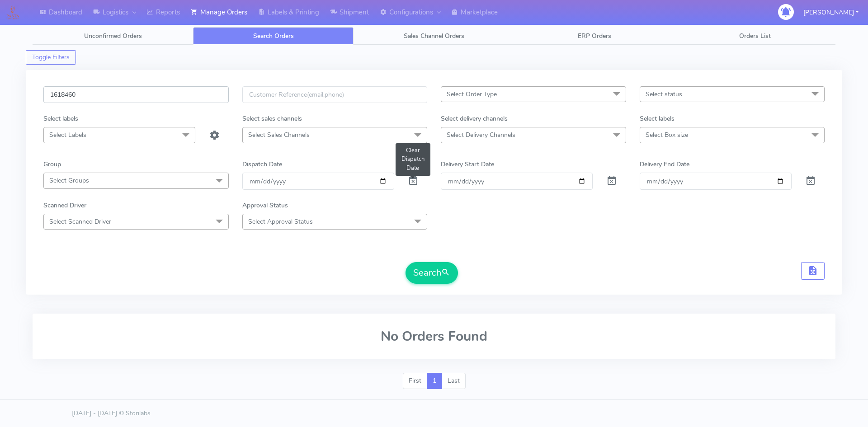 The width and height of the screenshot is (868, 427). What do you see at coordinates (755, 36) in the screenshot?
I see `span: Orders List` at bounding box center [755, 36].